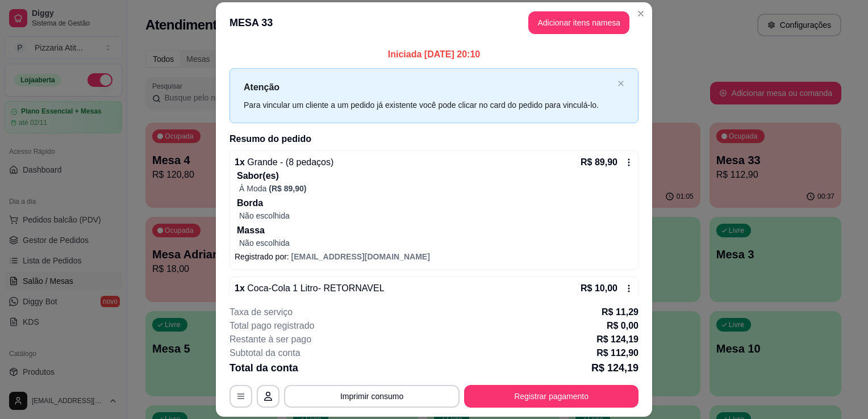  Describe the element at coordinates (435, 230) in the screenshot. I see `p: Massa` at that location.